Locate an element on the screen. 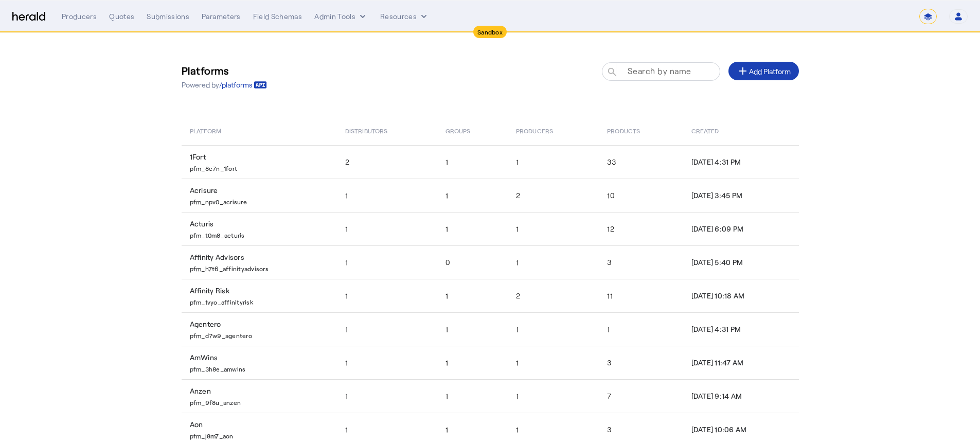 Image resolution: width=980 pixels, height=442 pixels. mat-label: Search by name is located at coordinates (659, 70).